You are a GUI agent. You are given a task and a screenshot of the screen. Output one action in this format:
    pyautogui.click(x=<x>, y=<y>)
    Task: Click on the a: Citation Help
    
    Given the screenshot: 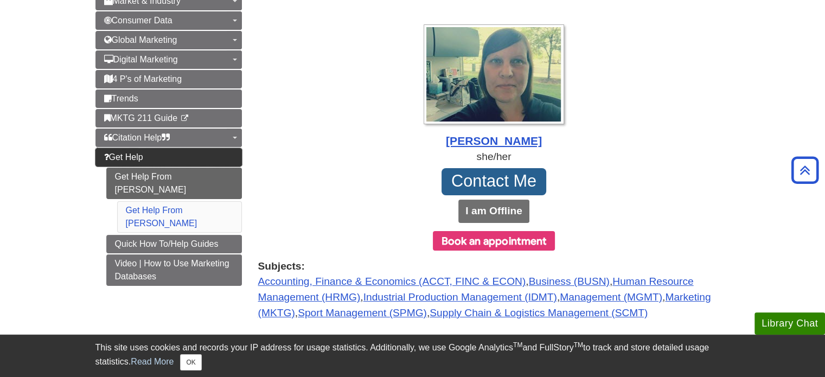 What is the action you would take?
    pyautogui.click(x=169, y=138)
    